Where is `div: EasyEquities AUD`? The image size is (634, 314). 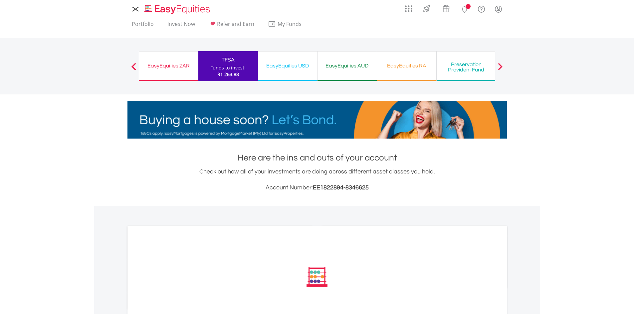
div: EasyEquities AUD is located at coordinates (347, 66).